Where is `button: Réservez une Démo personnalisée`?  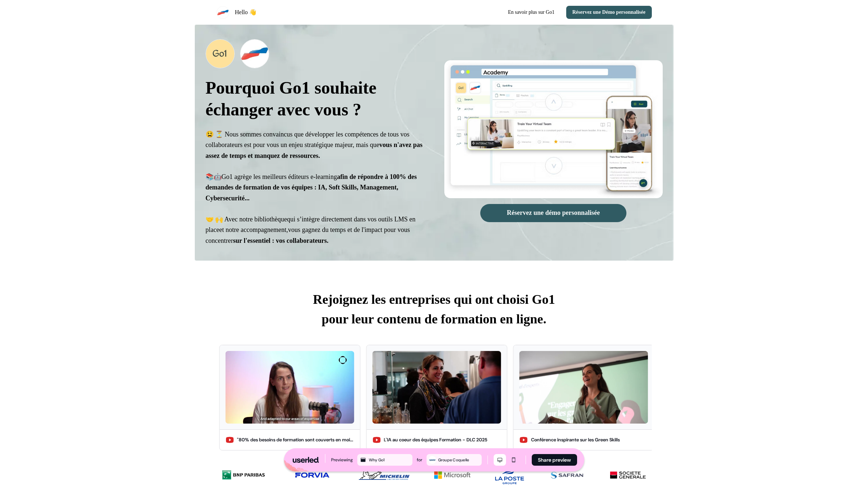 button: Réservez une Démo personnalisée is located at coordinates (610, 12).